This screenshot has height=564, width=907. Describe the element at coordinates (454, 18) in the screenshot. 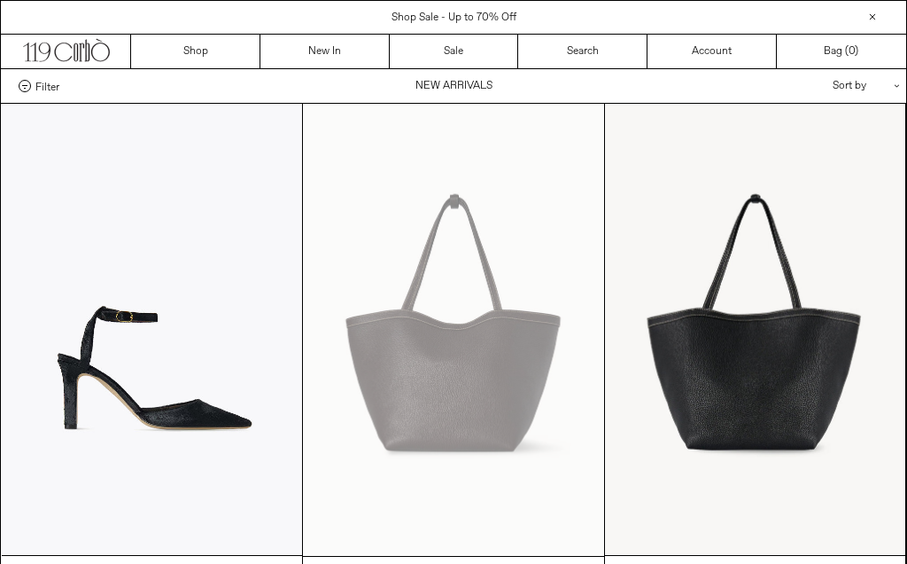

I see `a: Shop Sale - Up to 70% Off` at that location.